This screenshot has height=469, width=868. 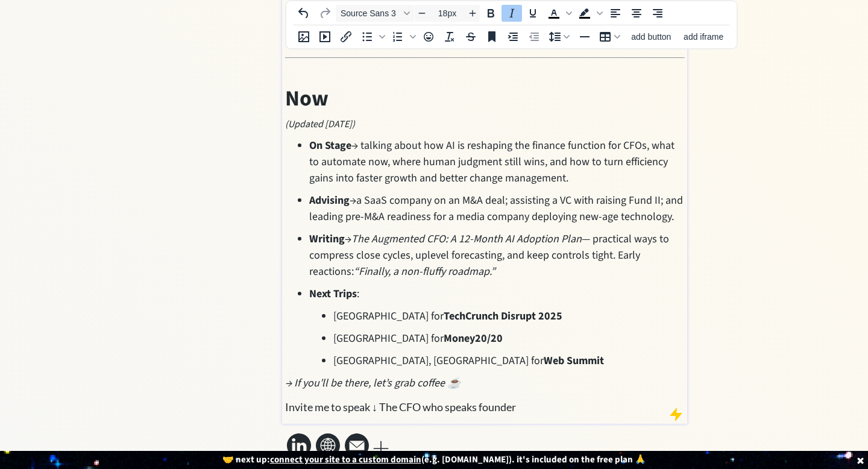 I want to click on button: add button, so click(x=651, y=37).